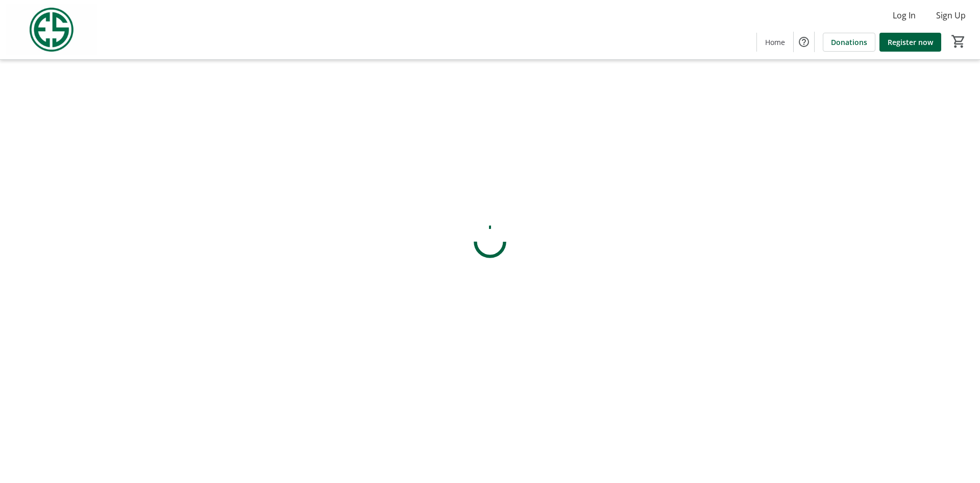  Describe the element at coordinates (849, 42) in the screenshot. I see `span: Donations` at that location.